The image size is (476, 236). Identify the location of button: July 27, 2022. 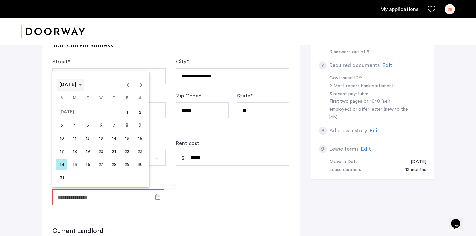
(101, 164).